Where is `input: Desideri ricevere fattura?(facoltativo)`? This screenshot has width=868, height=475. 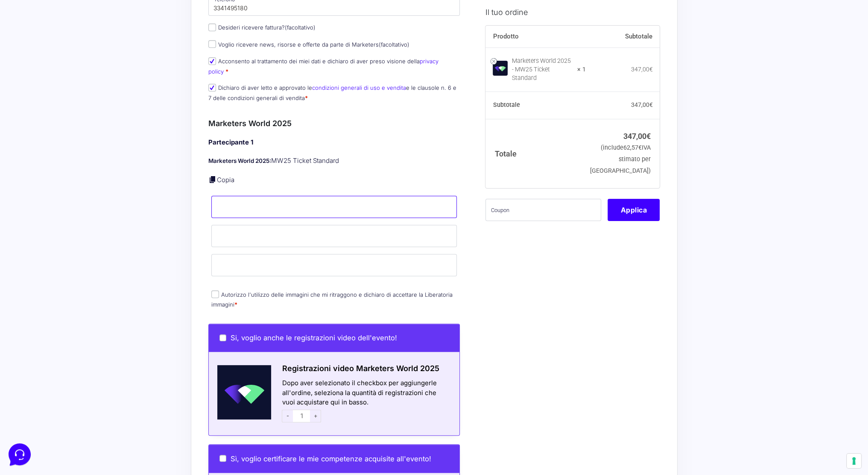 input: Desideri ricevere fattura?(facoltativo) is located at coordinates (212, 27).